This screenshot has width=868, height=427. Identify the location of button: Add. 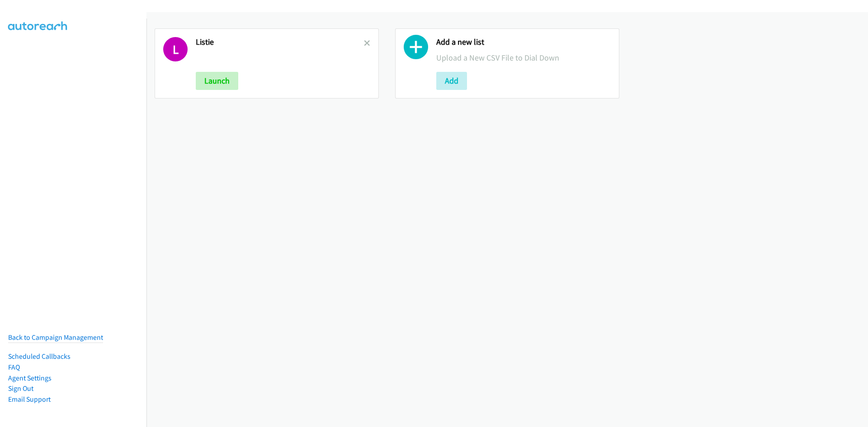
(451, 81).